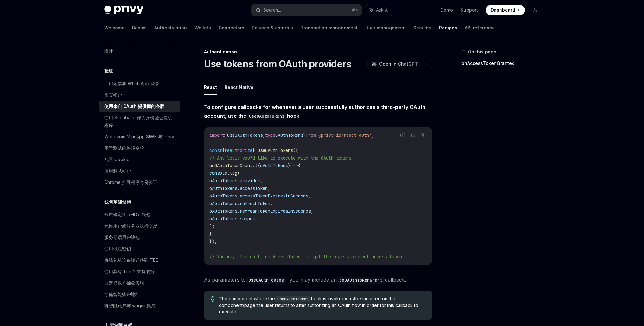 The width and height of the screenshot is (644, 326). I want to click on button: Copy the contents from the code block, so click(413, 135).